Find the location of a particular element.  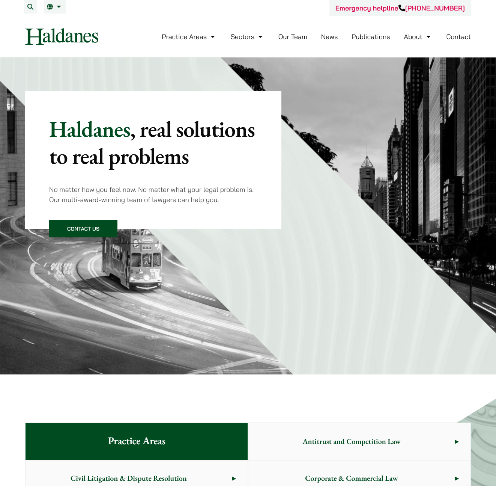

a: About is located at coordinates (418, 36).